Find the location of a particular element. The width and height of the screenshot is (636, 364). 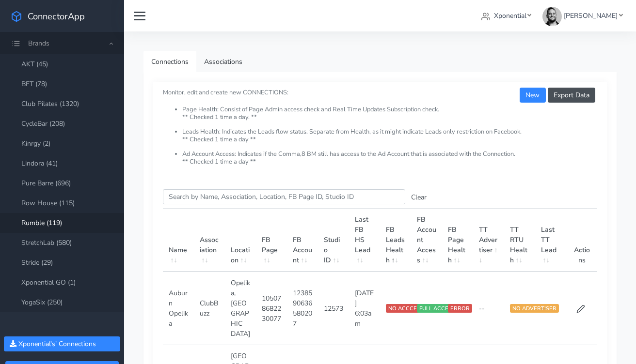

button: Clear is located at coordinates (419, 197).